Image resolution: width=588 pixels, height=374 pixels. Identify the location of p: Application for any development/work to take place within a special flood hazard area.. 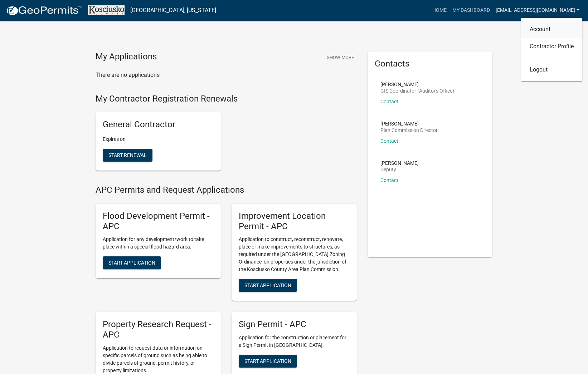
(158, 243).